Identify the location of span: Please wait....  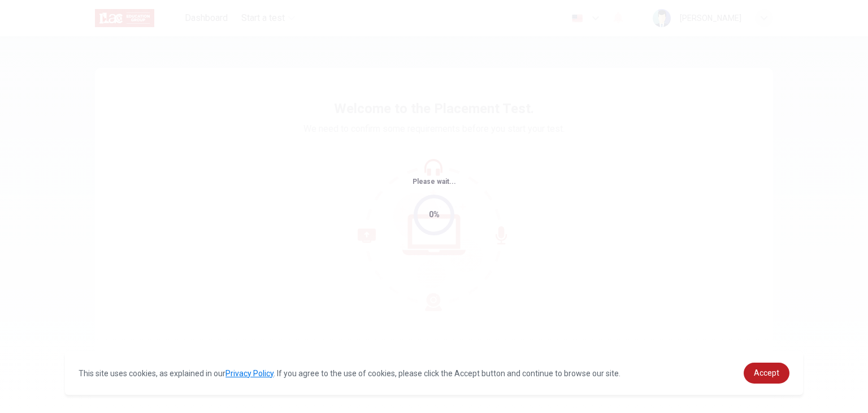
(434, 182).